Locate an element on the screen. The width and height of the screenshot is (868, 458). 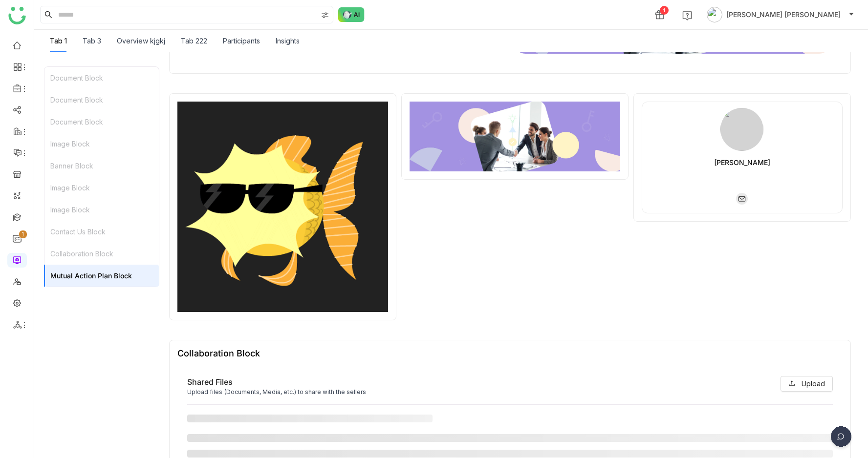
div: Tab 1 is located at coordinates (58, 41).